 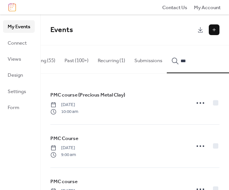 What do you see at coordinates (61, 30) in the screenshot?
I see `span: Events` at bounding box center [61, 30].